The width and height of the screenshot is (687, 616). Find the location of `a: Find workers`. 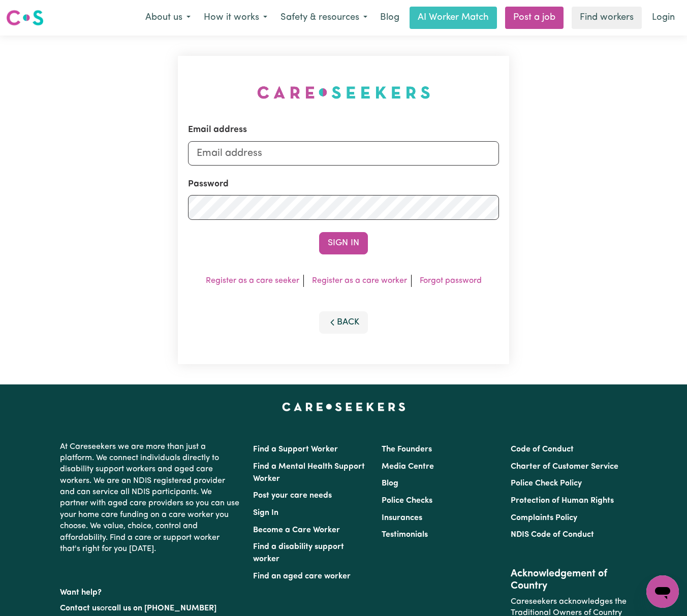

a: Find workers is located at coordinates (606, 18).